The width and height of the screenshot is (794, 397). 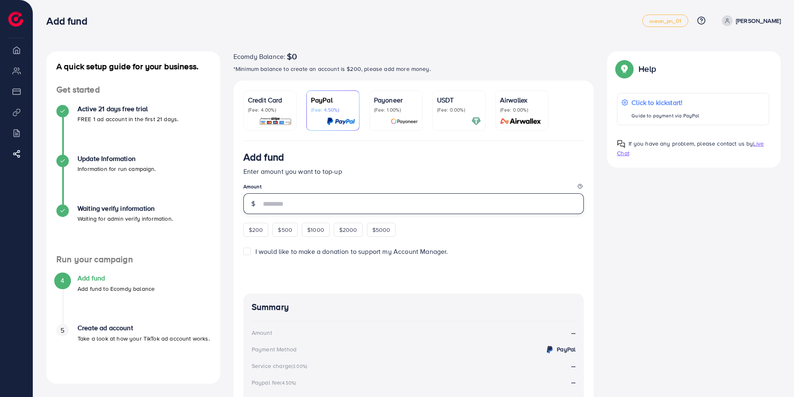 What do you see at coordinates (133, 349) in the screenshot?
I see `li: Create ad account` at bounding box center [133, 349].